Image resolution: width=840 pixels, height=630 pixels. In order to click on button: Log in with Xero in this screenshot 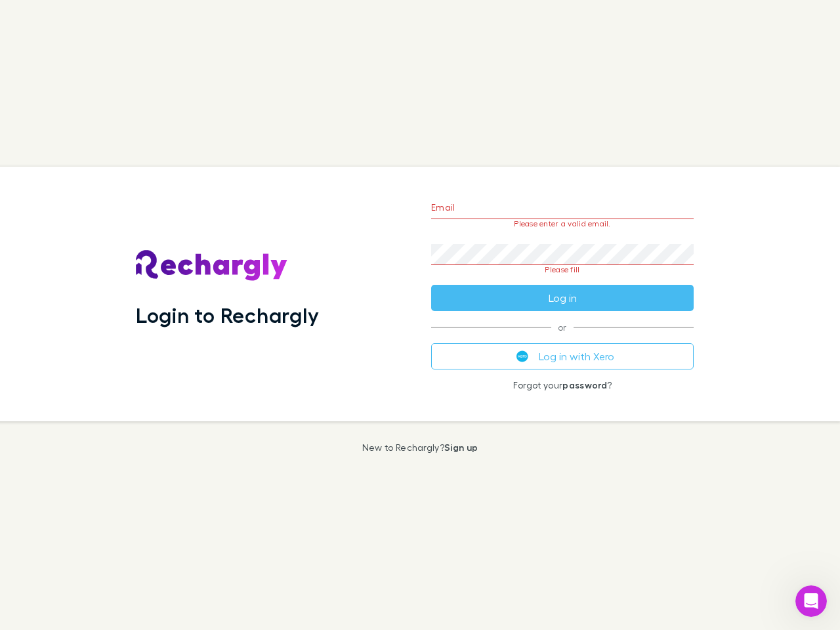, I will do `click(562, 356)`.